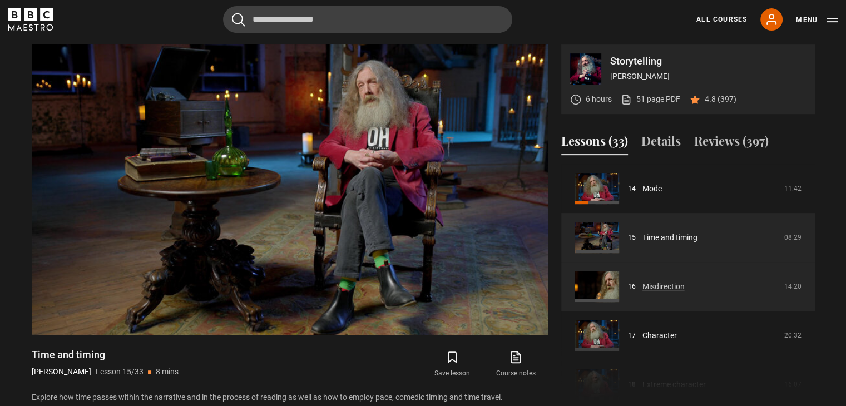 The height and width of the screenshot is (406, 846). I want to click on button: Save lesson, so click(452, 364).